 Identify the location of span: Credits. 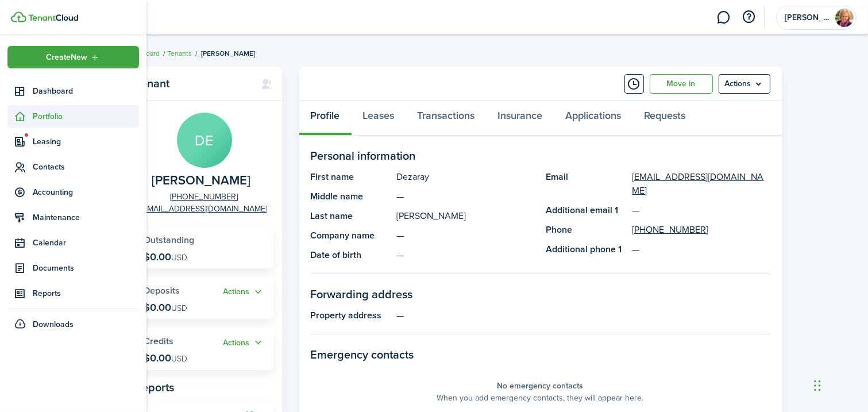
(159, 341).